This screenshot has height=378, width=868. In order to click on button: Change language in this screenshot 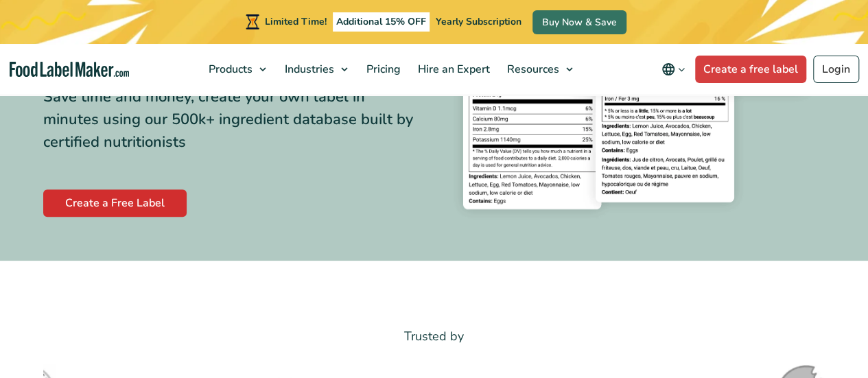, I will do `click(673, 69)`.